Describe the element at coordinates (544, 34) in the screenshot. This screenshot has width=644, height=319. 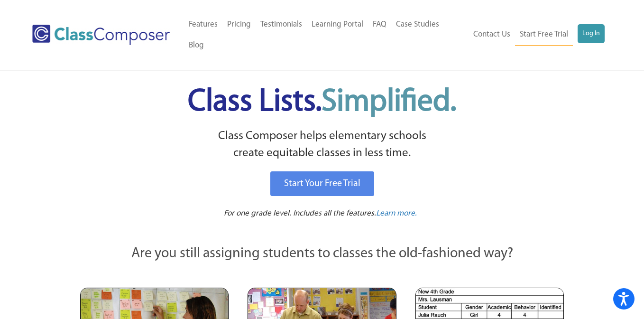
I see `a: Start Free Trial` at that location.